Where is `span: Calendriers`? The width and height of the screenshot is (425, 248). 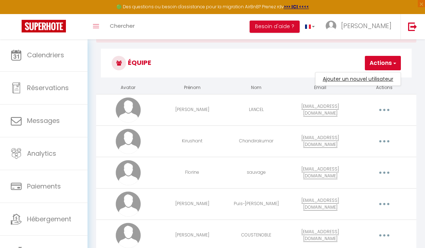 span: Calendriers is located at coordinates (45, 55).